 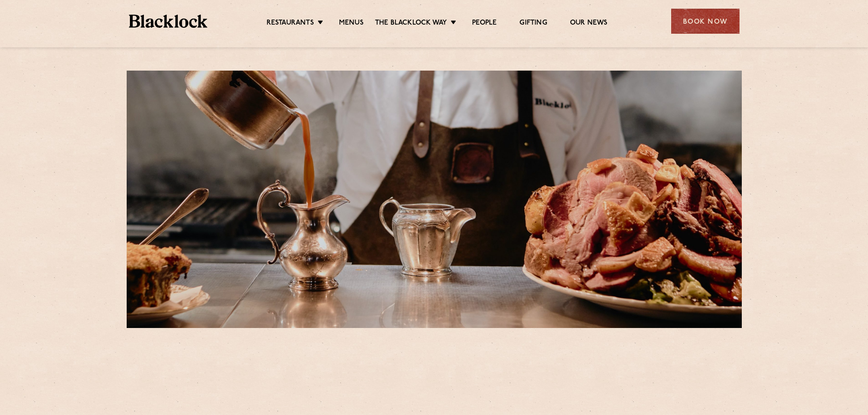 What do you see at coordinates (168, 21) in the screenshot?
I see `img: BL_Textured_Logo-footer-cropped.svg` at bounding box center [168, 21].